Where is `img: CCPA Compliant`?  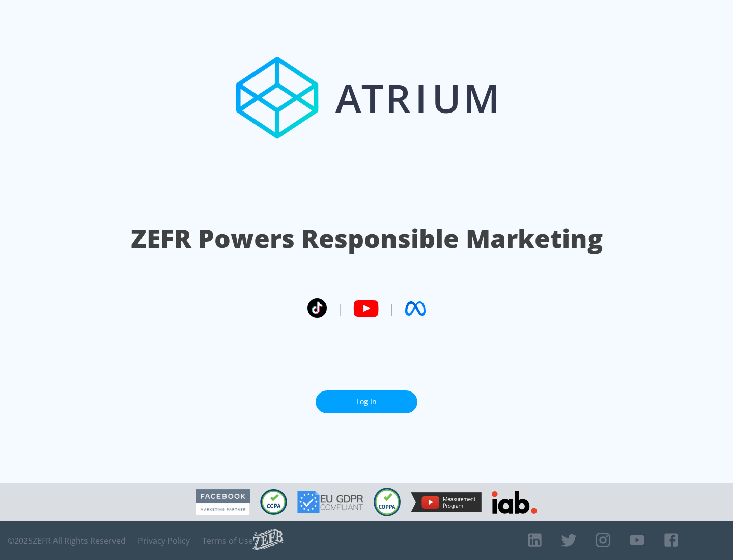 img: CCPA Compliant is located at coordinates (274, 502).